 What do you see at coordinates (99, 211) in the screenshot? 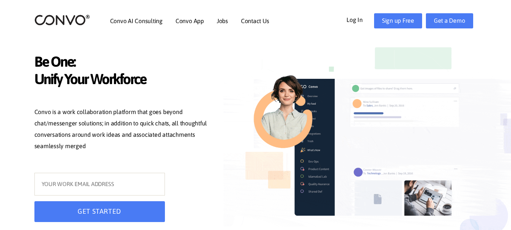
I see `button: GET STARTED` at bounding box center [99, 211].